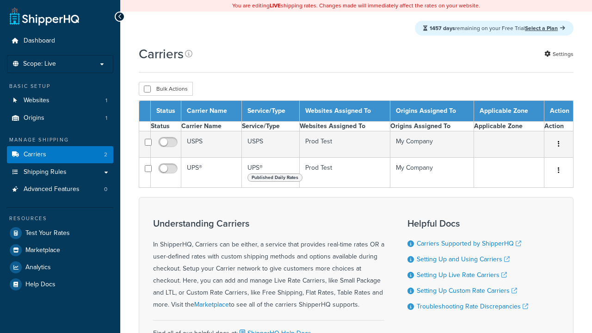  I want to click on li: Dashboard, so click(60, 41).